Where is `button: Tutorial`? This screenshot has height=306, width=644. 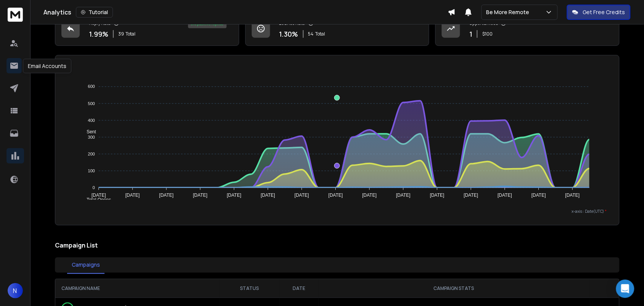 button: Tutorial is located at coordinates (94, 12).